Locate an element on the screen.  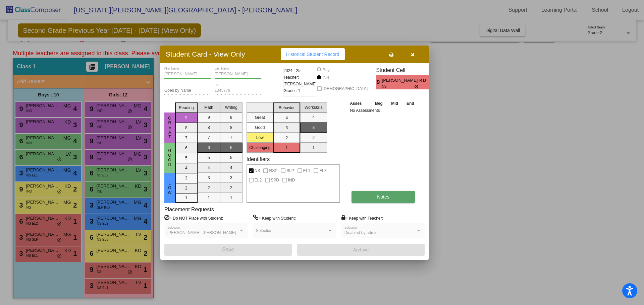
span: Notes is located at coordinates (383, 197).